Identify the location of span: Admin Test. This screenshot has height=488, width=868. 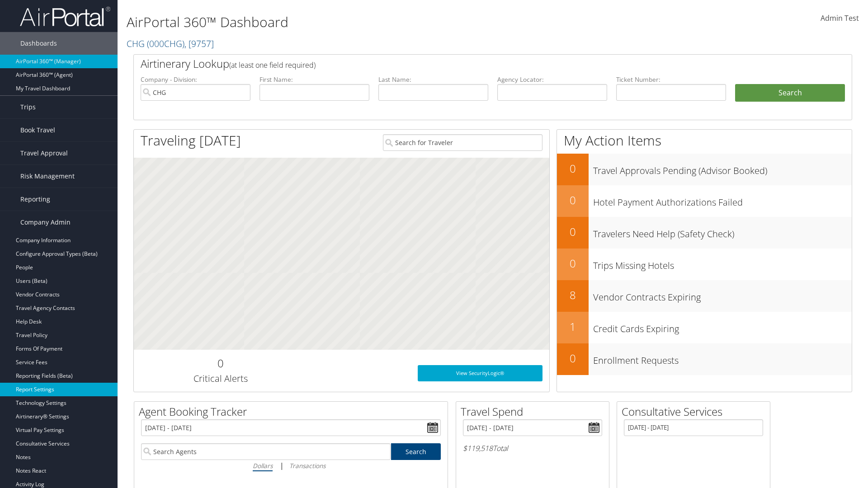
(839, 18).